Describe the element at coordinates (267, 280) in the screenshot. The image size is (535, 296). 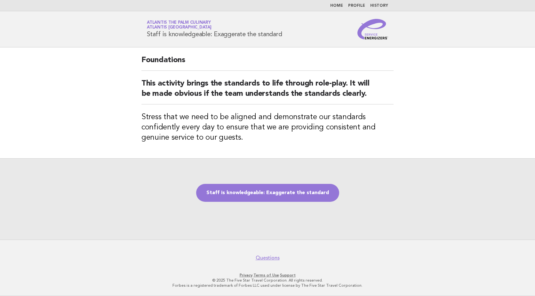
I see `p: © 2025 The Five Star Travel Corporation. All rights reserved.` at that location.